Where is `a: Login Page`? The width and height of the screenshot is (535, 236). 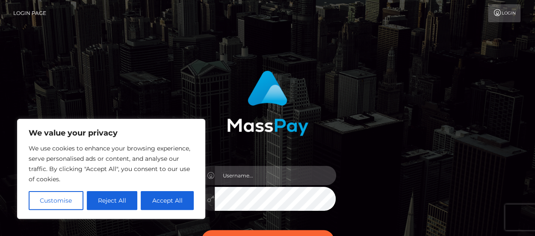
a: Login Page is located at coordinates (29, 13).